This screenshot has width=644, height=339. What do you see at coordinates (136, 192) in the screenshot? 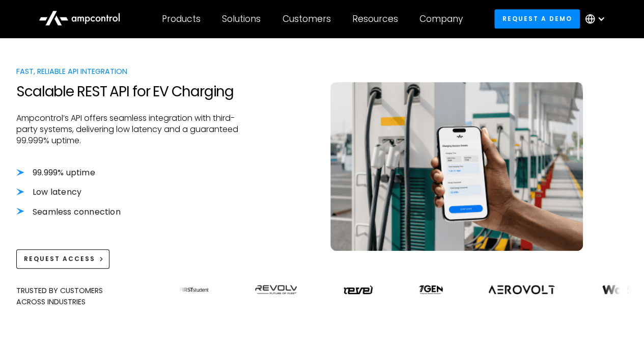
I see `li: Low latency` at bounding box center [136, 192].